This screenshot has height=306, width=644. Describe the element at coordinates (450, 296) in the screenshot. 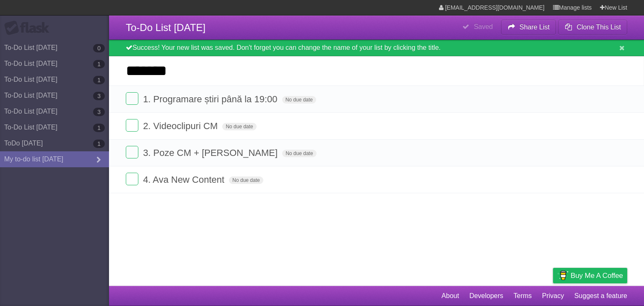

I see `a: About` at that location.